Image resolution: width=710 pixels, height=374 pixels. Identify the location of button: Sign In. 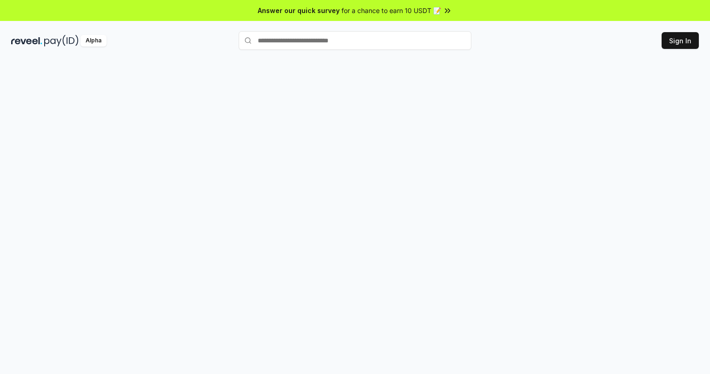
(680, 40).